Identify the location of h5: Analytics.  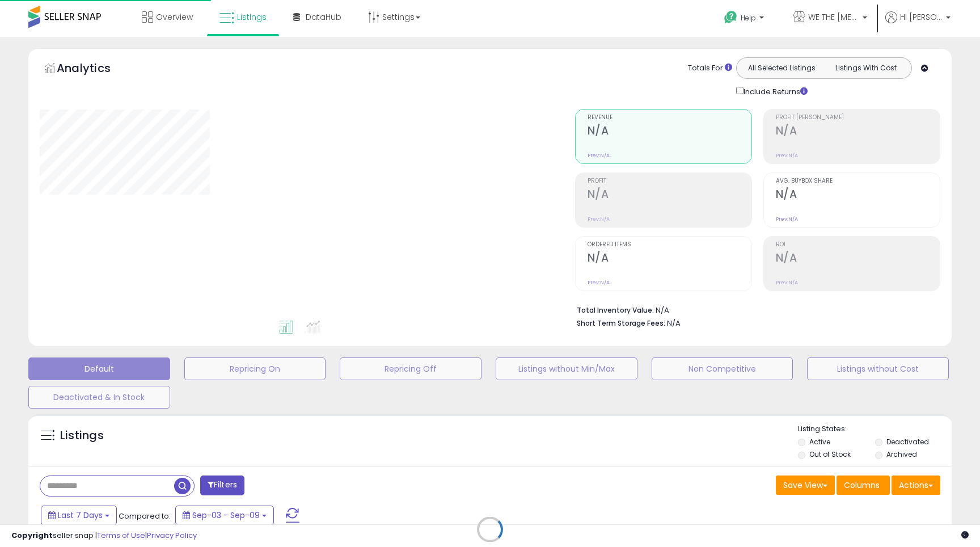
(95, 69).